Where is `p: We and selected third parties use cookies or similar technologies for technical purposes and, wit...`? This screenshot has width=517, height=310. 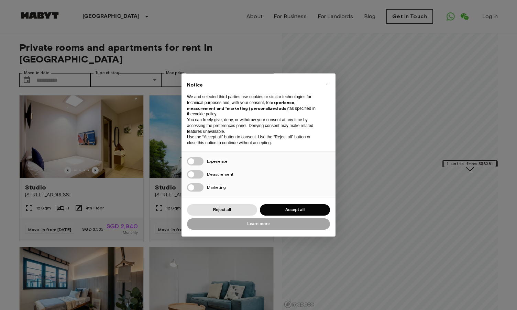 p: We and selected third parties use cookies or similar technologies for technical purposes and, wit... is located at coordinates (253, 105).